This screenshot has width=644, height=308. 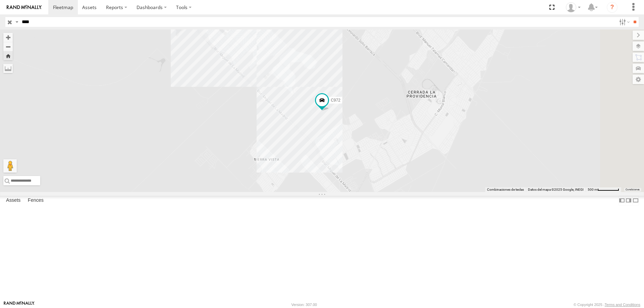 What do you see at coordinates (556, 189) in the screenshot?
I see `span: Datos del mapa ©2025 Google, INEGI` at bounding box center [556, 189].